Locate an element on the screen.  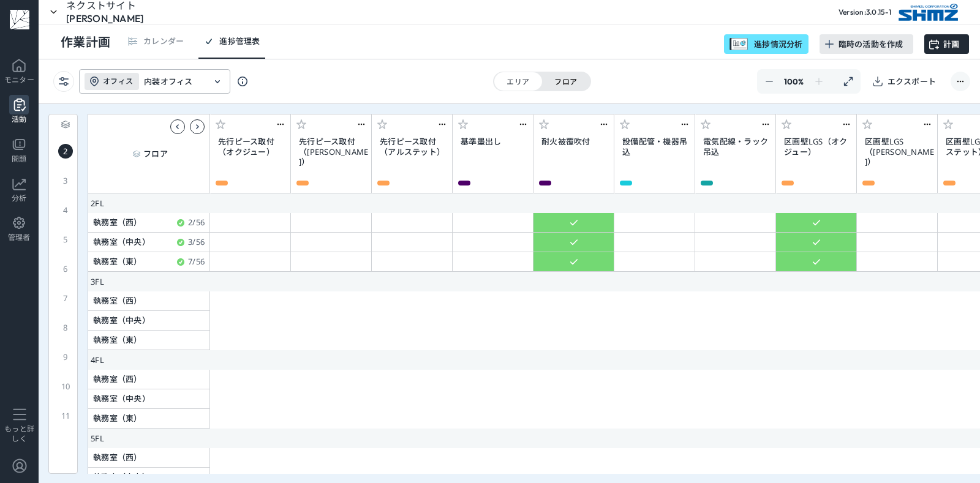
p: 分析 is located at coordinates (19, 198).